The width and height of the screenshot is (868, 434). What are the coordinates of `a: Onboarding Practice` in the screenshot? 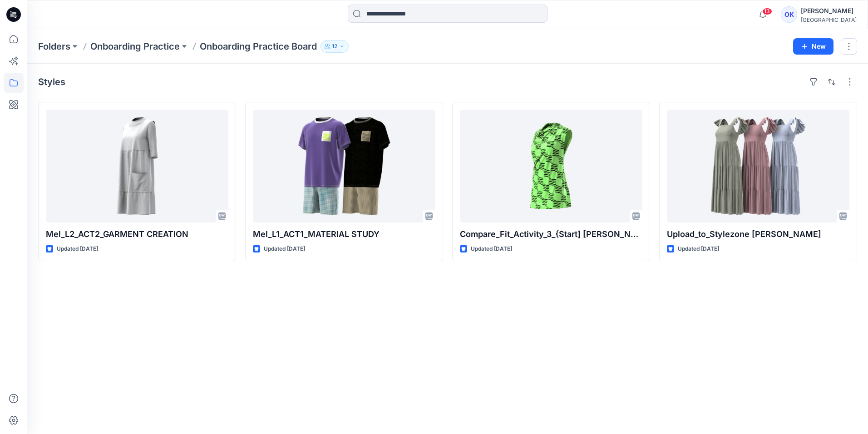 It's located at (135, 47).